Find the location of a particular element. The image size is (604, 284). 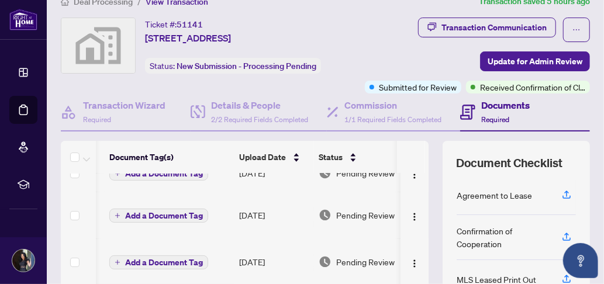

img: logo is located at coordinates (23, 19).